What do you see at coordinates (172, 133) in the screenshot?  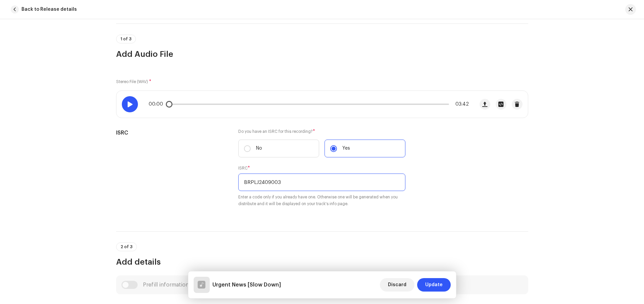 I see `h5: ISRC` at bounding box center [172, 133].